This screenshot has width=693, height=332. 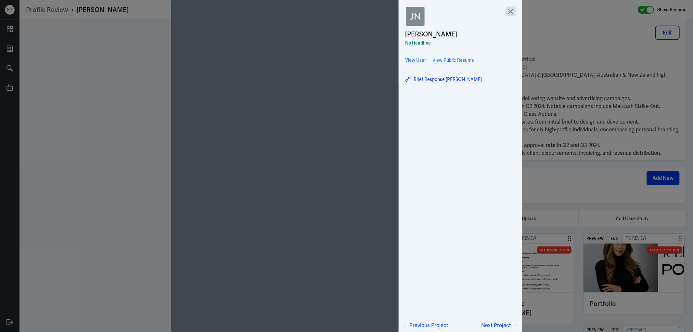 I want to click on a: View Public Resume, so click(x=454, y=60).